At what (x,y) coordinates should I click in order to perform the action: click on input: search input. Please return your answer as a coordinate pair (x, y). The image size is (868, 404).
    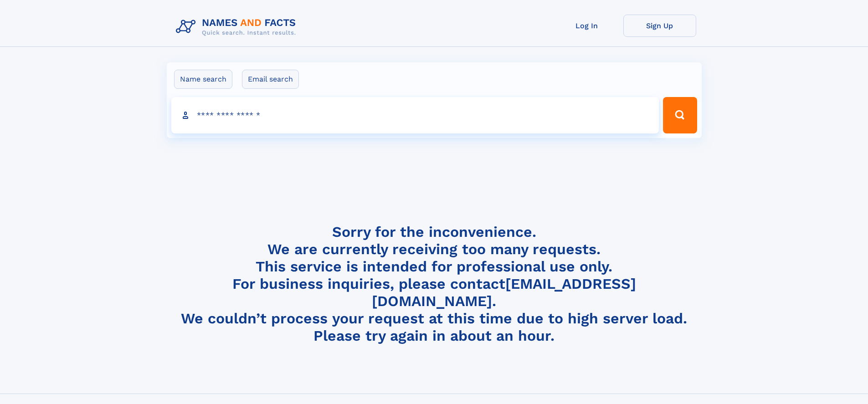
    Looking at the image, I should click on (415, 115).